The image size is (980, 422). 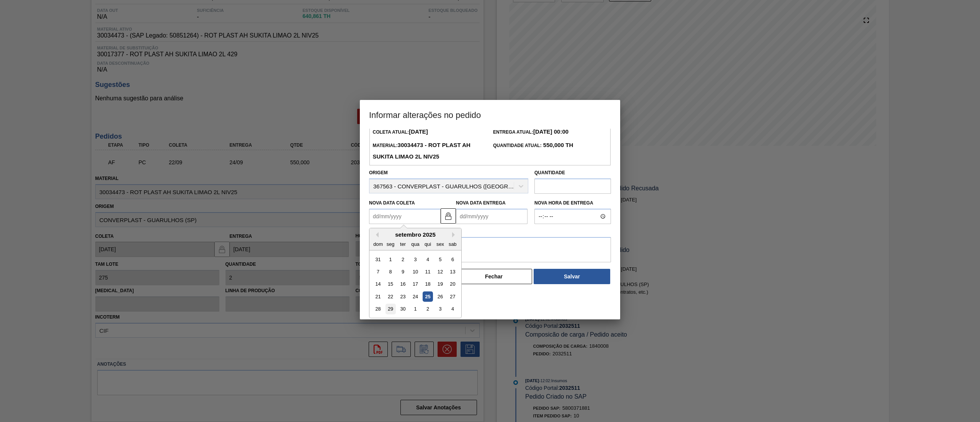 What do you see at coordinates (440, 296) in the screenshot?
I see `div: Choose sexta-feira, 26 de setembro de 2025` at bounding box center [440, 296].